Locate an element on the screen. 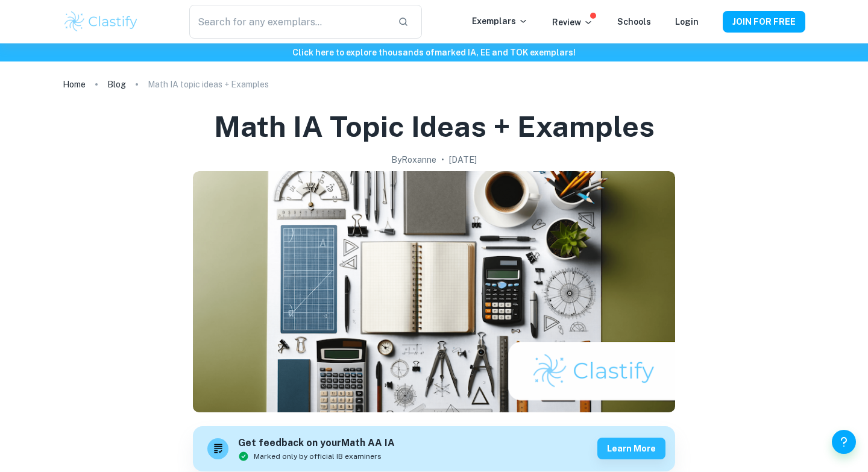  button: Learn more is located at coordinates (631, 449).